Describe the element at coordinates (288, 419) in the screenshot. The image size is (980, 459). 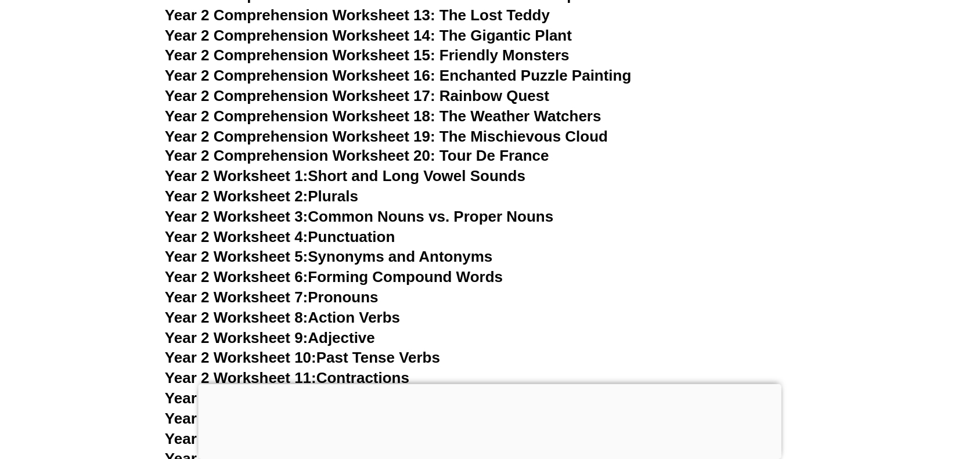
I see `a: Year 2 Worksheet 13:Homophones` at that location.